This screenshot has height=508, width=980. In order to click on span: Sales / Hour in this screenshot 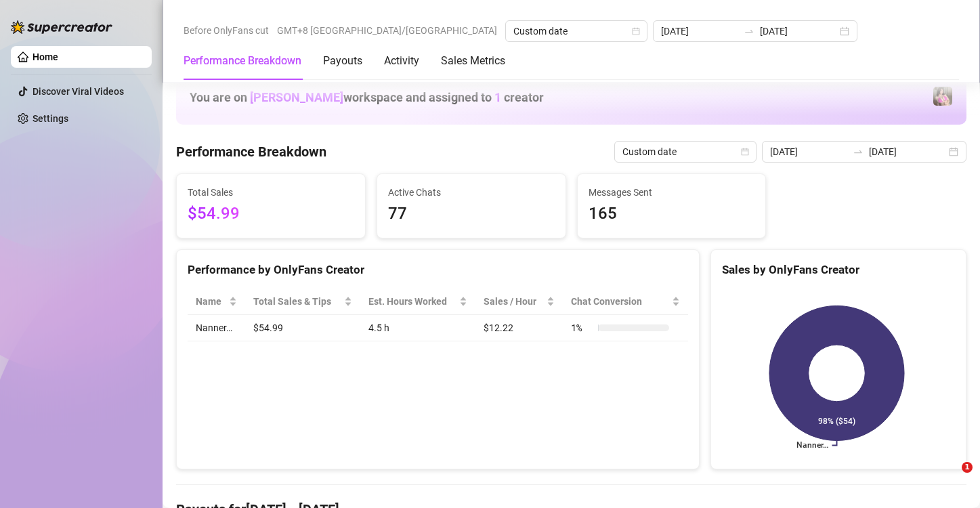, I will do `click(514, 301)`.